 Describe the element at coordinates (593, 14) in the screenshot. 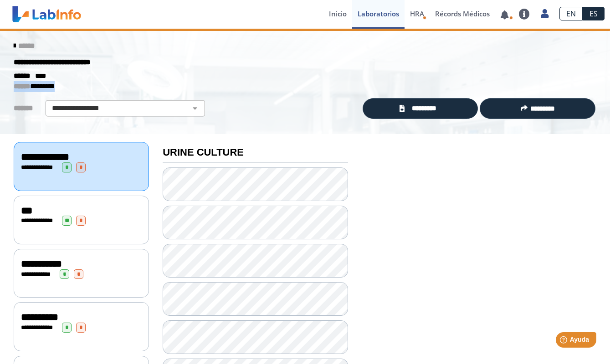

I see `a: ES` at that location.